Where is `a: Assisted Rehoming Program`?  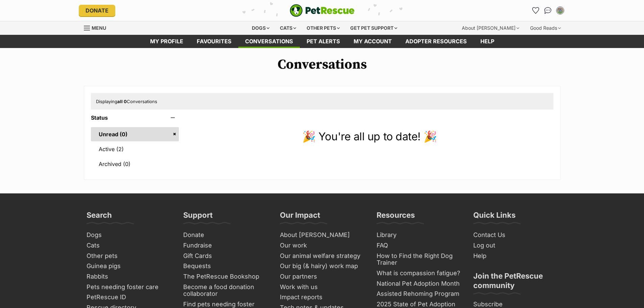 a: Assisted Rehoming Program is located at coordinates (419, 294).